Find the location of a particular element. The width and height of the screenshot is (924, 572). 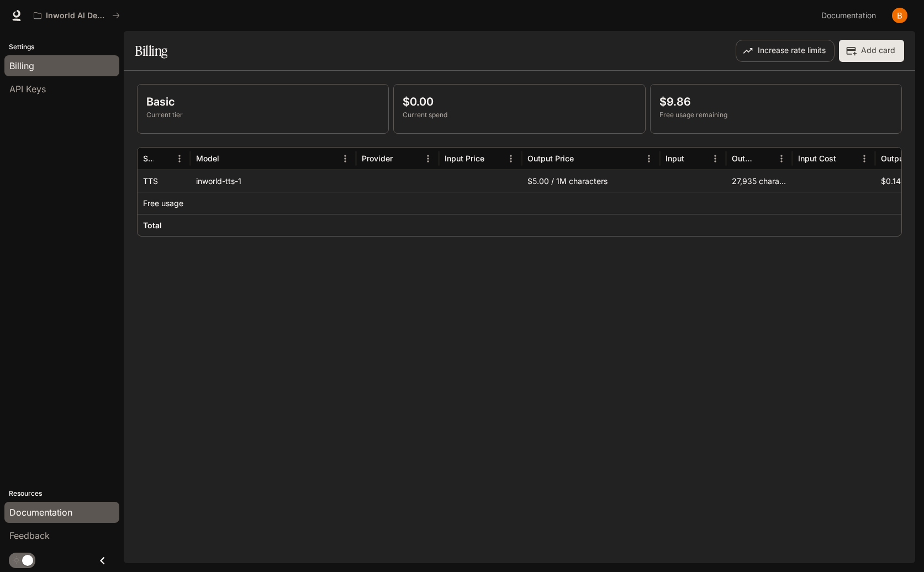

p: Current spend is located at coordinates (519, 115).